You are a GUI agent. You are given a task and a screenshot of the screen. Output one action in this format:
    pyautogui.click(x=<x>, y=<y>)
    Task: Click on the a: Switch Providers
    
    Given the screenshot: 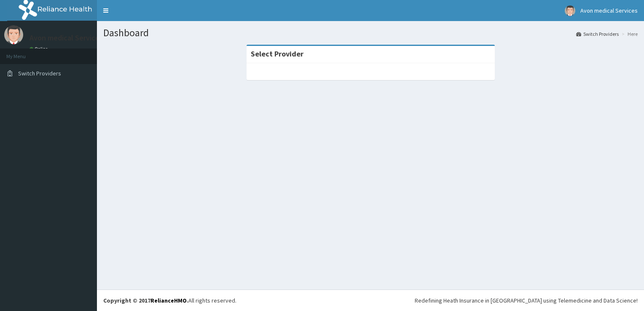 What is the action you would take?
    pyautogui.click(x=597, y=34)
    